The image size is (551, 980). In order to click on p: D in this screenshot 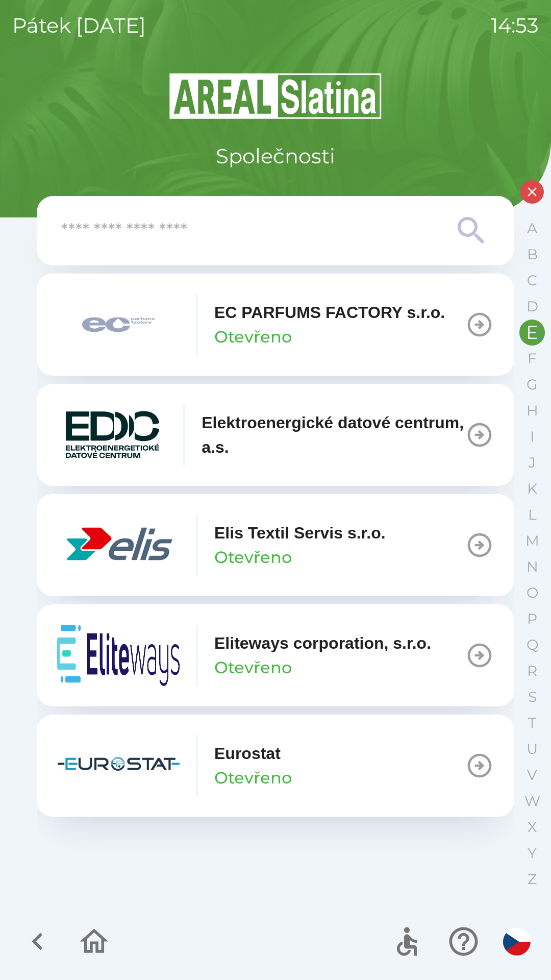, I will do `click(532, 306)`.